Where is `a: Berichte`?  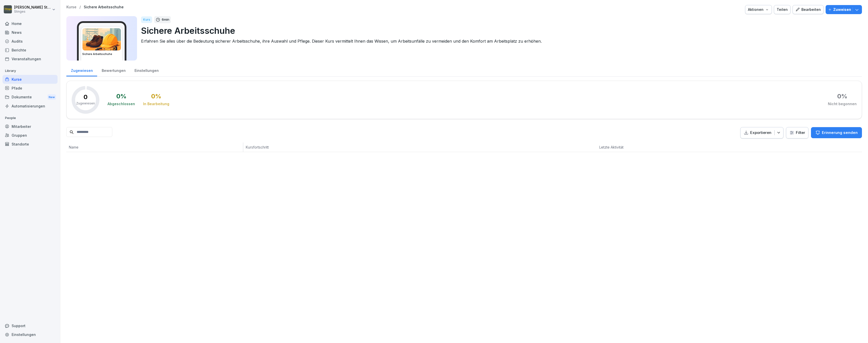 a: Berichte is located at coordinates (30, 50).